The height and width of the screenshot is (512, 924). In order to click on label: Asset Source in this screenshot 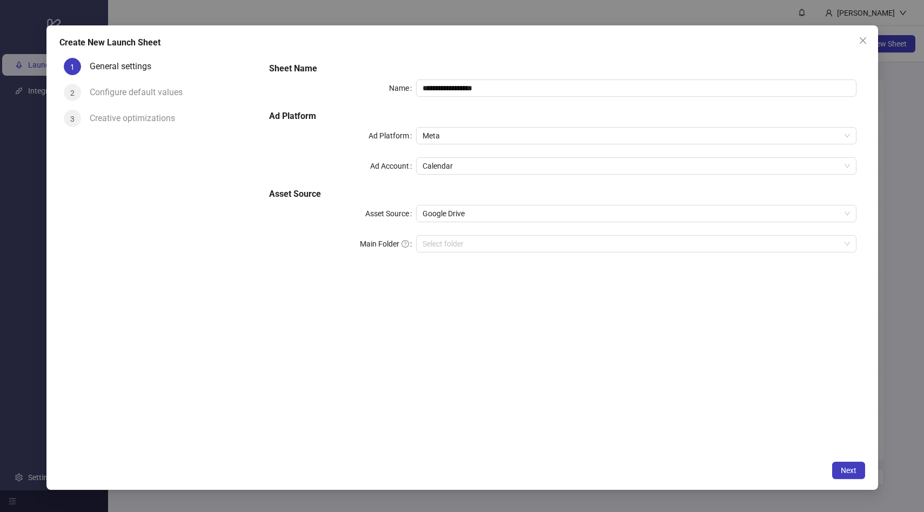, I will do `click(391, 213)`.